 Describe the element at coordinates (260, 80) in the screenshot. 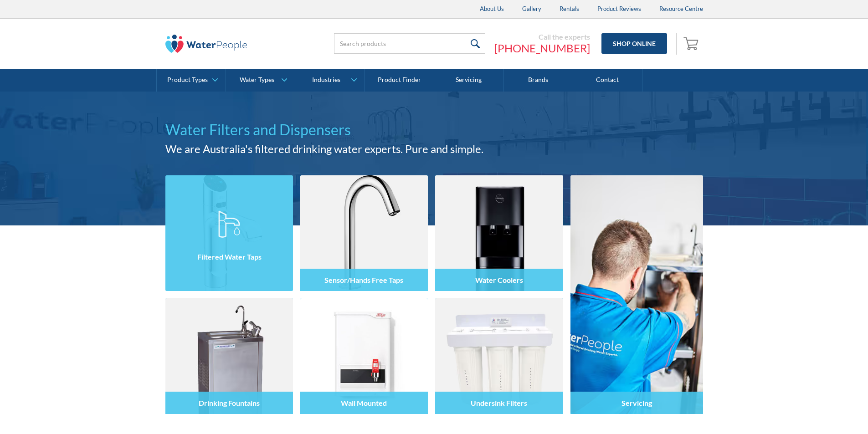

I see `a: Water Types` at that location.